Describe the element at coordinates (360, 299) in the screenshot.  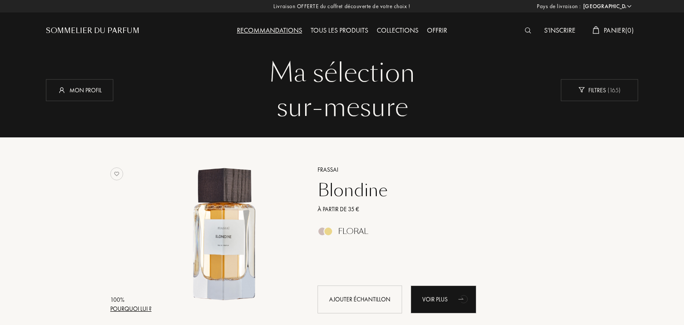
I see `div: Ajouter échantillon` at that location.